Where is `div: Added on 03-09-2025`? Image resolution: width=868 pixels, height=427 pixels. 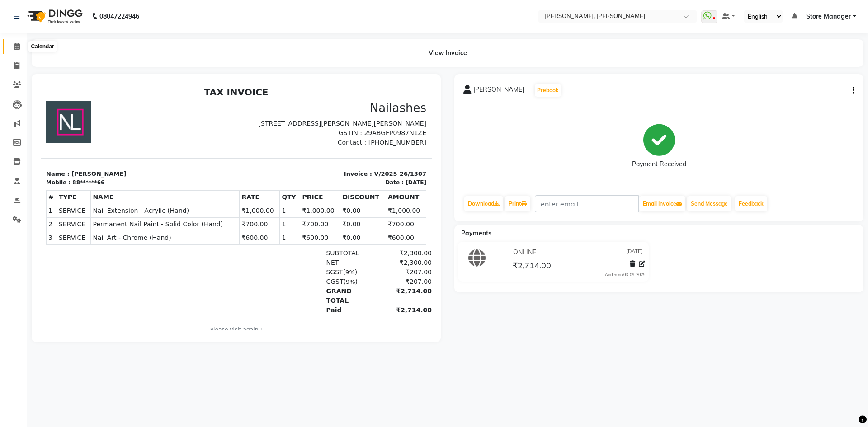 div: Added on 03-09-2025 is located at coordinates (624, 275).